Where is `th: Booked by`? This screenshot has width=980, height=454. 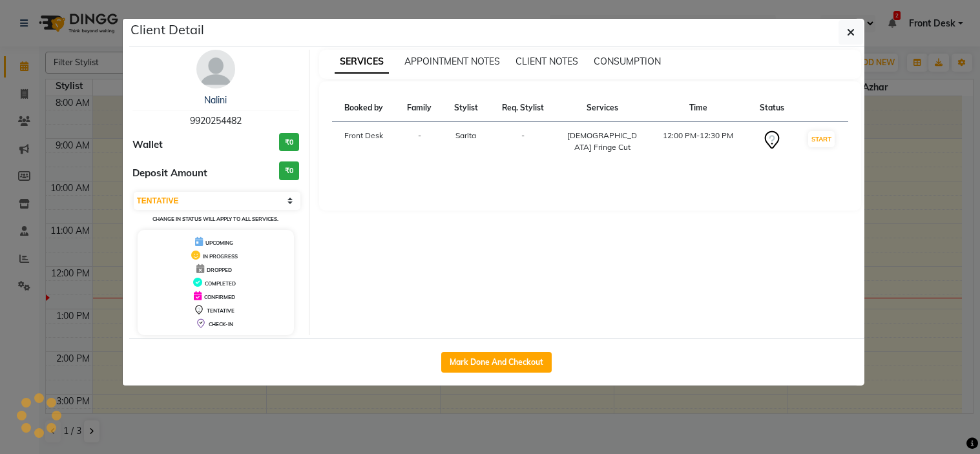 th: Booked by is located at coordinates (363, 108).